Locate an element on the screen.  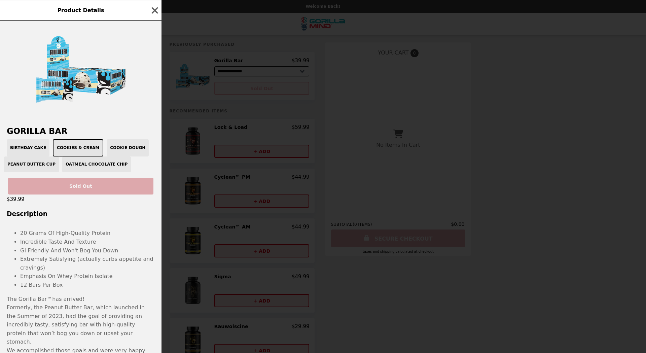
span: Extremely Satisfying (actually curbs appetite and cravings) is located at coordinates (87, 263).